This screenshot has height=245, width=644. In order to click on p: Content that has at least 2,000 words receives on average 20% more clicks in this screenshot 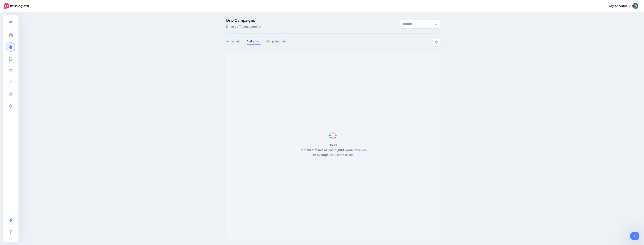, I will do `click(333, 152)`.